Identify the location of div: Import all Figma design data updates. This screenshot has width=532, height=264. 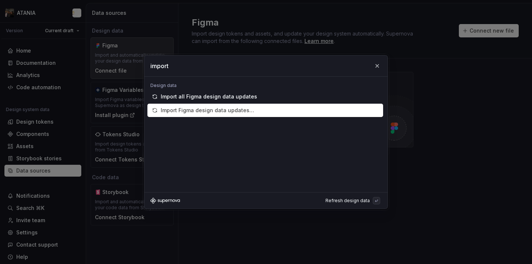
(209, 96).